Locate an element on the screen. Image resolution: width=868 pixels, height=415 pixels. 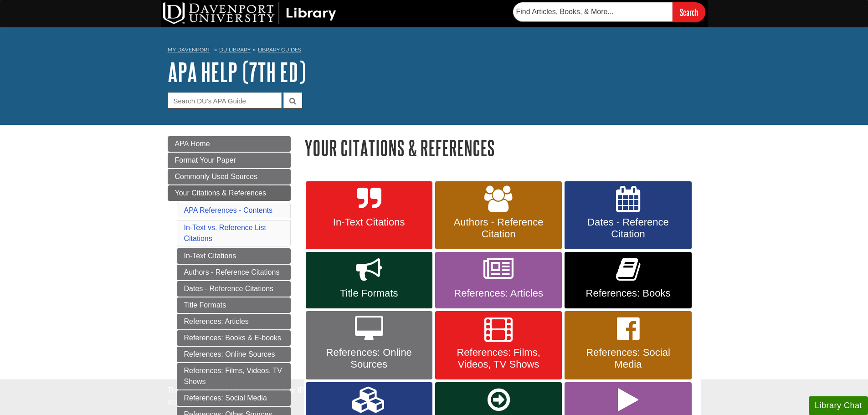
span: References: Online Sources is located at coordinates (369, 358).